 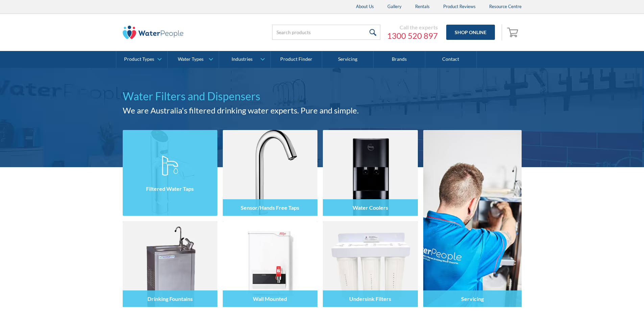 I want to click on h4: Undersink Filters, so click(x=370, y=299).